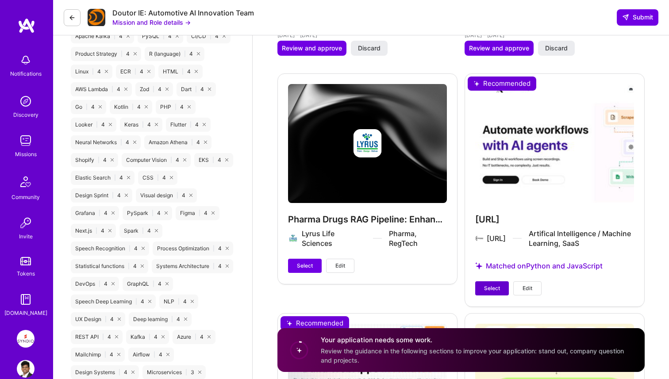 This screenshot has width=669, height=379. Describe the element at coordinates (94, 160) in the screenshot. I see `div: Shopify 4` at that location.